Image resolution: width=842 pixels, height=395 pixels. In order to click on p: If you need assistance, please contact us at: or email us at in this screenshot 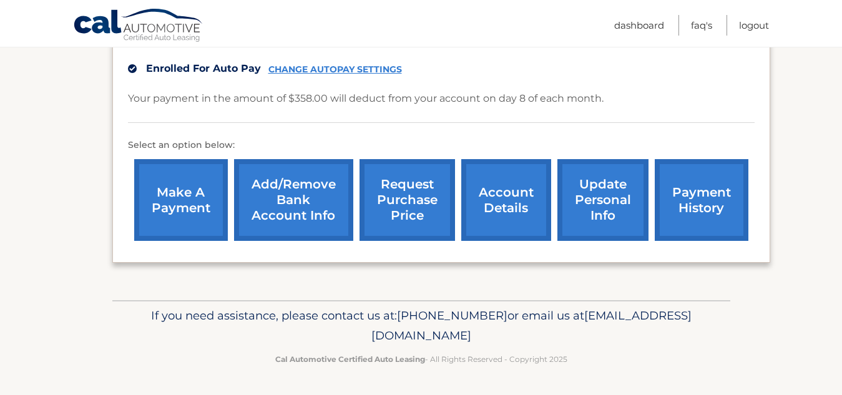, I will do `click(421, 326)`.